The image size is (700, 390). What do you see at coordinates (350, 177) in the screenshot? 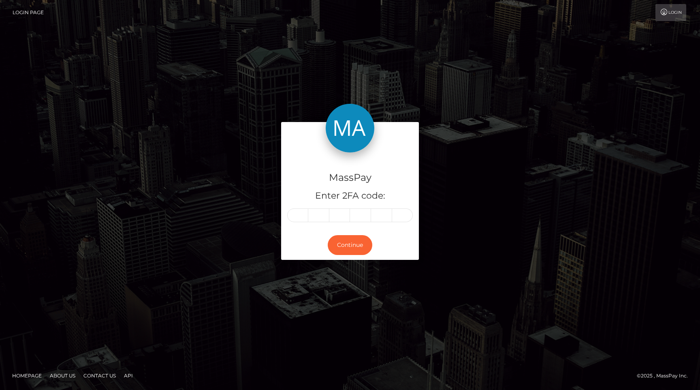
I see `h4: MassPay` at bounding box center [350, 177].